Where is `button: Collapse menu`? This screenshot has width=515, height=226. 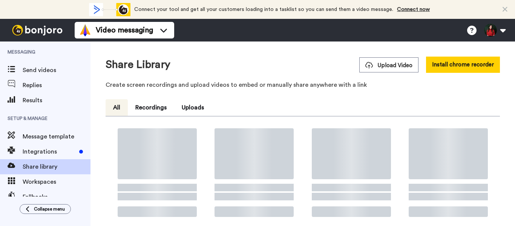 button: Collapse menu is located at coordinates (45, 209).